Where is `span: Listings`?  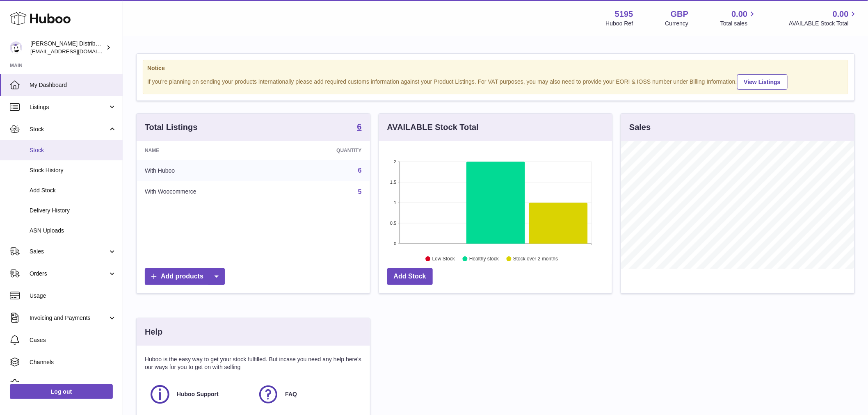 span: Listings is located at coordinates (68, 107).